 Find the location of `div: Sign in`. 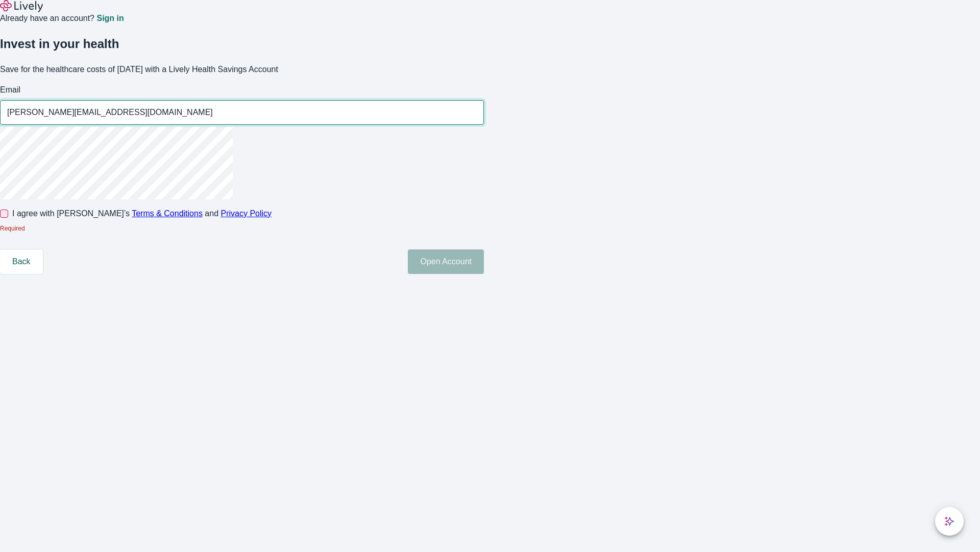

div: Sign in is located at coordinates (109, 18).